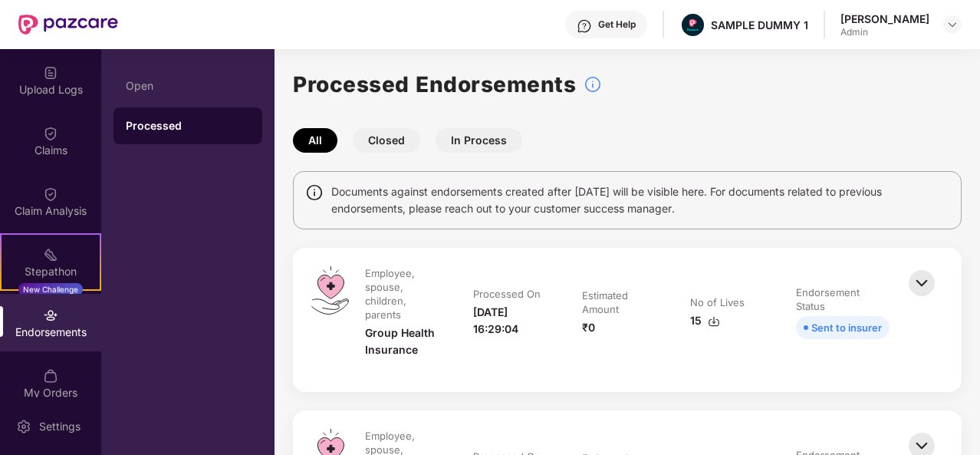  Describe the element at coordinates (314, 193) in the screenshot. I see `img: svg+xml;base64,PHN2ZyBpZD0iSW5mbyIgeG1sbnM9Imh0dHA6Ly93d3cudzMub3JnLzIwMDAvc3ZnIiB3aWR0aD0iMTQiIG...` at that location.